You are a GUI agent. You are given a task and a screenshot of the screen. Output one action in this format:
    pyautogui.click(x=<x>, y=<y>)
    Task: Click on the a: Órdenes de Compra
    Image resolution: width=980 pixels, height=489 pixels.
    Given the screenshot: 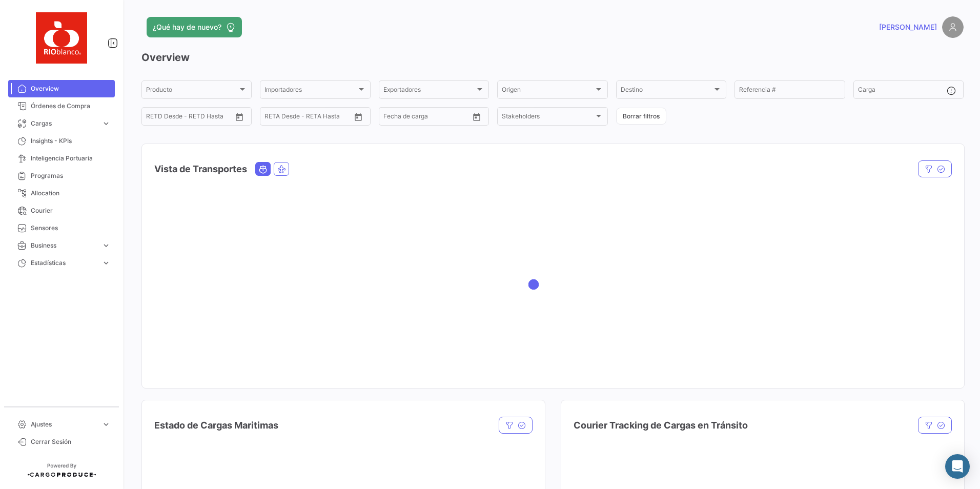 What is the action you would take?
    pyautogui.click(x=62, y=106)
    